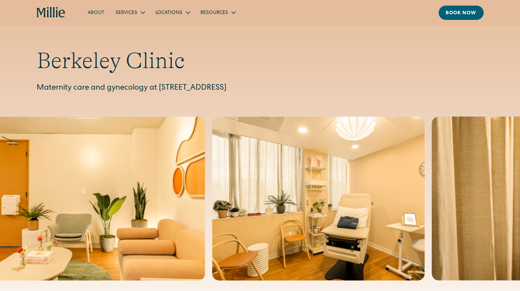 This screenshot has height=291, width=520. Describe the element at coordinates (461, 13) in the screenshot. I see `a: Book now` at that location.